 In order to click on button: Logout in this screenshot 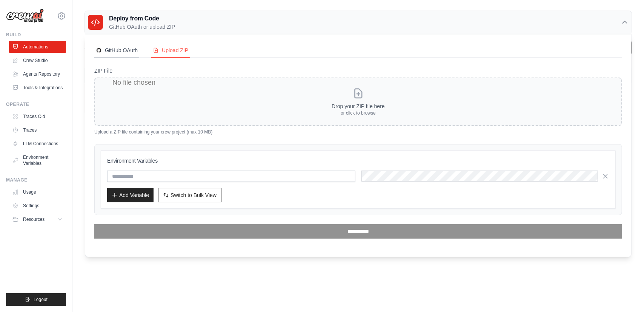, I will do `click(36, 300)`.